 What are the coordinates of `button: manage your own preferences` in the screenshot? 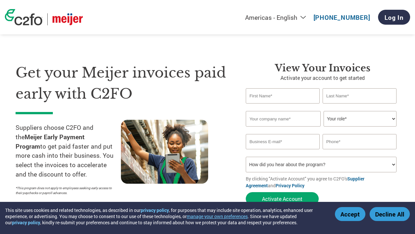 It's located at (217, 216).